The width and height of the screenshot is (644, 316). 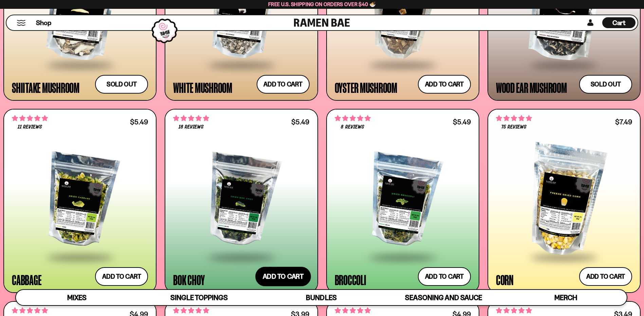 What do you see at coordinates (531, 87) in the screenshot?
I see `div: Wood Ear Mushroom` at bounding box center [531, 87].